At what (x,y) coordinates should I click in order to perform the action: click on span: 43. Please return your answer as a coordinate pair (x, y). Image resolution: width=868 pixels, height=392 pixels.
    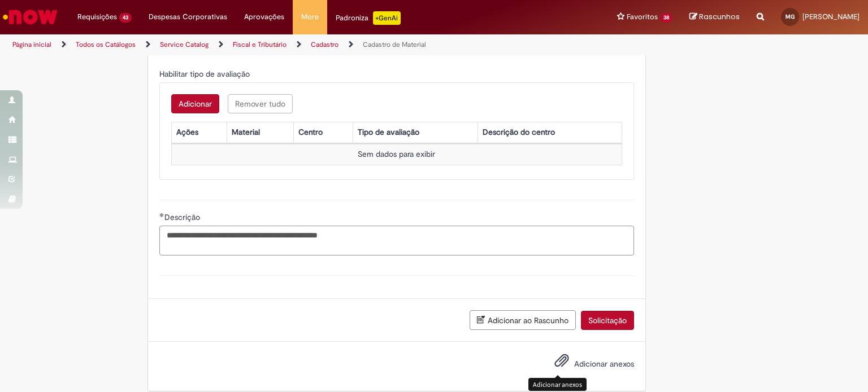
    Looking at the image, I should click on (126, 18).